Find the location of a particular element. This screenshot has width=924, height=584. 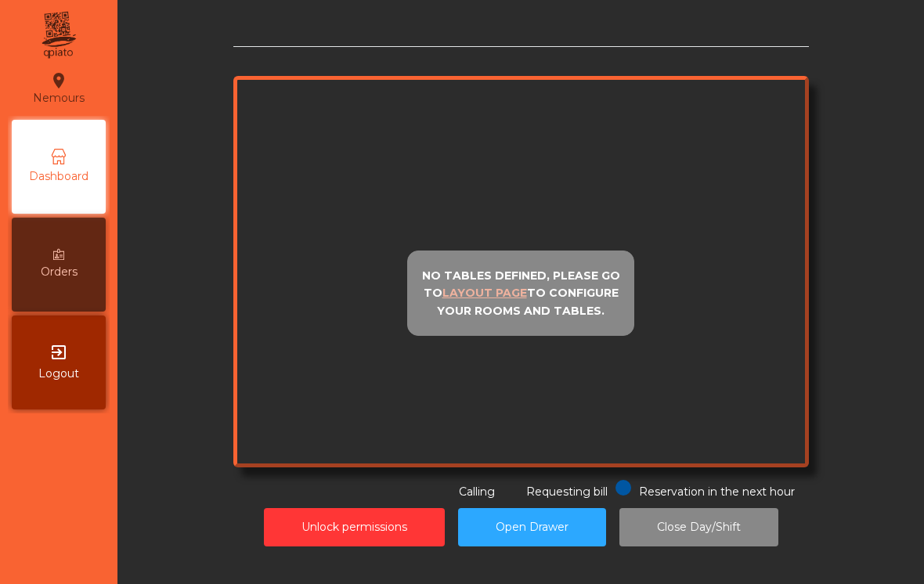

u: layout page is located at coordinates (485, 292).